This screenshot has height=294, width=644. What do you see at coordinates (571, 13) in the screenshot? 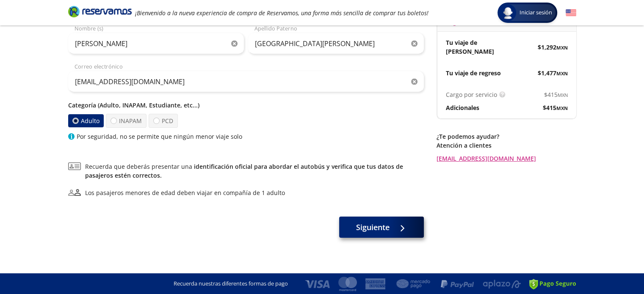
I see `button: English` at bounding box center [571, 13].